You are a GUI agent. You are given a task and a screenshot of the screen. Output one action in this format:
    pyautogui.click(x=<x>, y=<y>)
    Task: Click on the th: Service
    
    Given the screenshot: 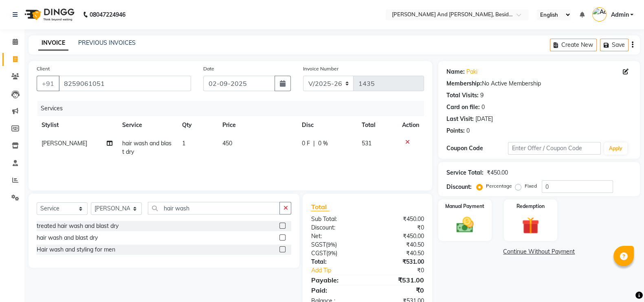 What is the action you would take?
    pyautogui.click(x=147, y=125)
    